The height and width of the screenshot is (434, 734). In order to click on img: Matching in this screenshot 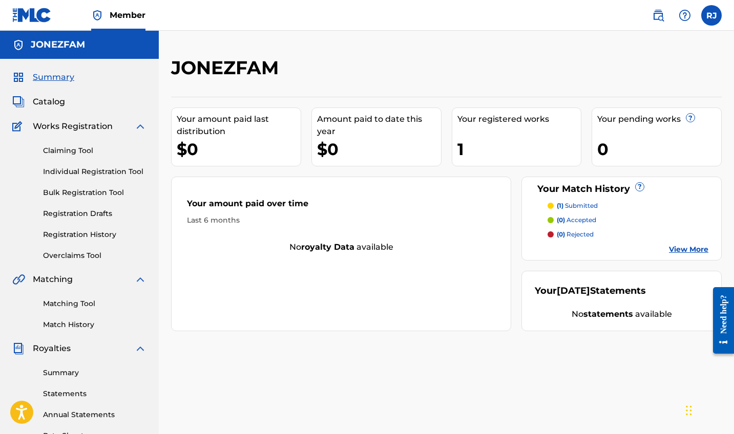, I will do `click(18, 280)`.